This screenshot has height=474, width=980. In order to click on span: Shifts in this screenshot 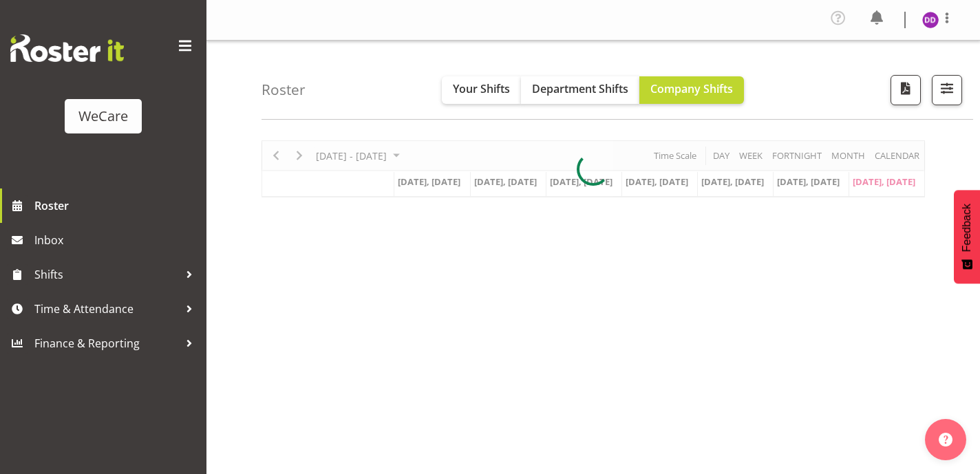, I will do `click(107, 274)`.